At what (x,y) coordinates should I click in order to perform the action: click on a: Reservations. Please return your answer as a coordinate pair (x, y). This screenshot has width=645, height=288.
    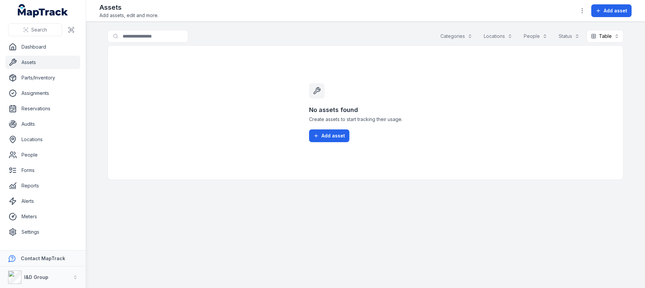
    Looking at the image, I should click on (43, 109).